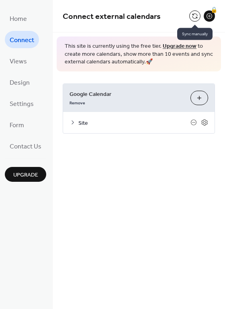 Image resolution: width=225 pixels, height=309 pixels. Describe the element at coordinates (138, 54) in the screenshot. I see `span: This site is currently using the free tier. to create more calendars, show more than 10 events an...` at that location.